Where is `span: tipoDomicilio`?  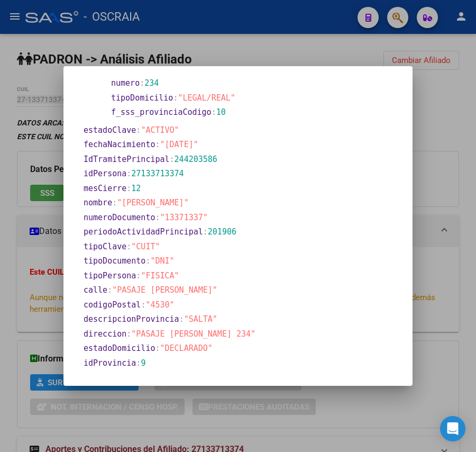
span: tipoDomicilio is located at coordinates (142, 98).